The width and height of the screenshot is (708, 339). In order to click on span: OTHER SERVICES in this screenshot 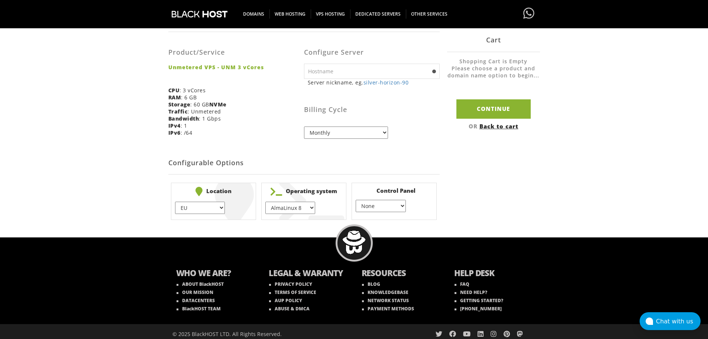, I will do `click(429, 14)`.